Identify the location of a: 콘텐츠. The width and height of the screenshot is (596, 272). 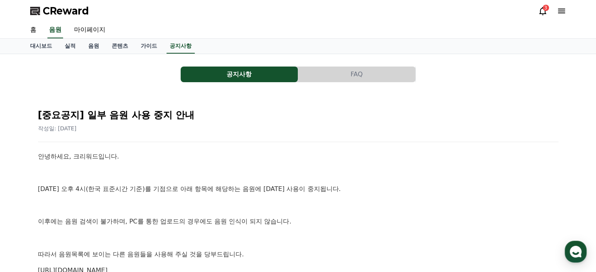
(120, 46).